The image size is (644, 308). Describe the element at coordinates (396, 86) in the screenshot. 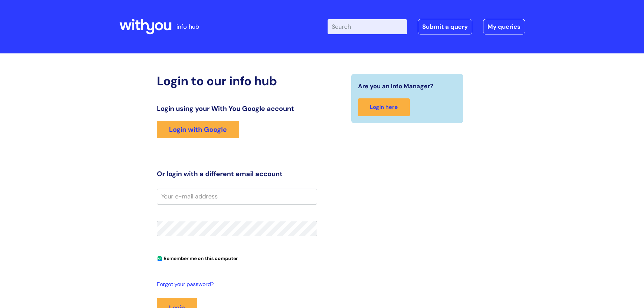

I see `span: Are you an Info Manager?` at that location.